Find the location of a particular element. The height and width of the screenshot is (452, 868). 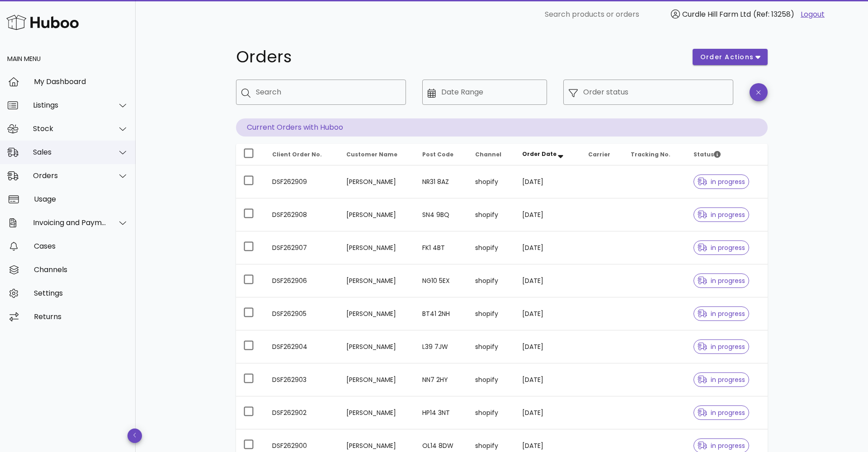

td: SN4 9BQ is located at coordinates (441, 215).